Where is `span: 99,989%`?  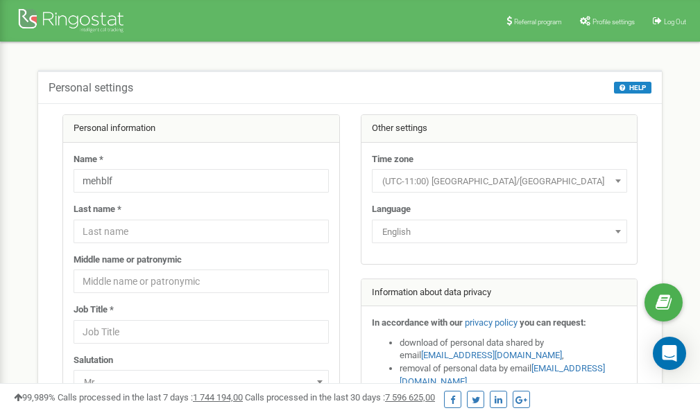
span: 99,989% is located at coordinates (35, 397).